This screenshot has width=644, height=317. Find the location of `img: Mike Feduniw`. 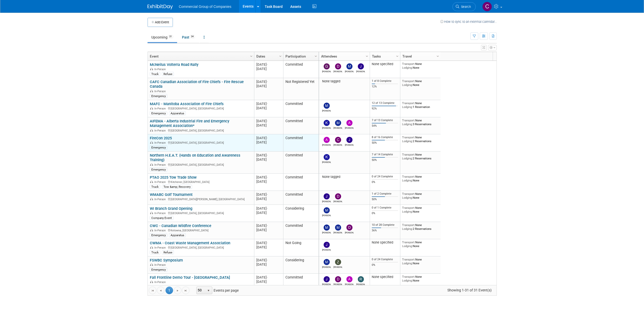

img: Mike Feduniw is located at coordinates (327, 227).